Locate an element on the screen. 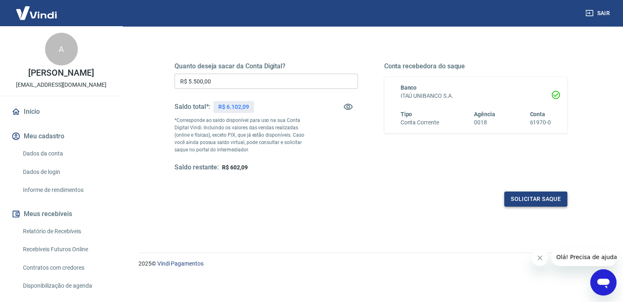  a: Relatório de Recebíveis is located at coordinates (66, 232).